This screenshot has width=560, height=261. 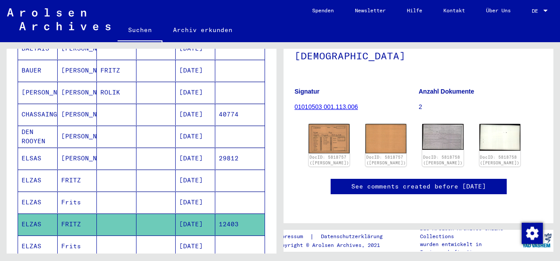 What do you see at coordinates (537, 241) in the screenshot?
I see `img: yv_logo.png` at bounding box center [537, 241].